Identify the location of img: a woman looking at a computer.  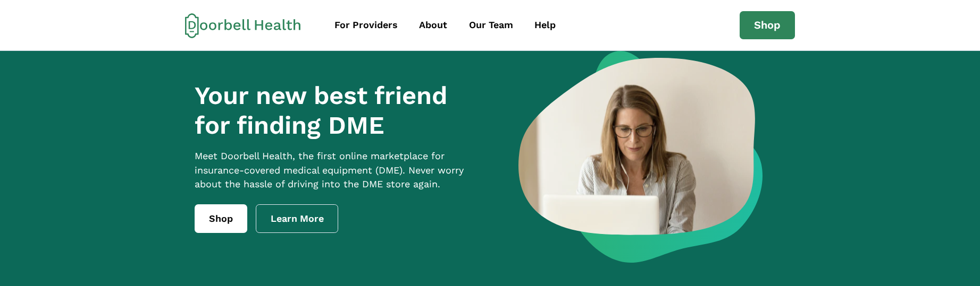
(640, 157).